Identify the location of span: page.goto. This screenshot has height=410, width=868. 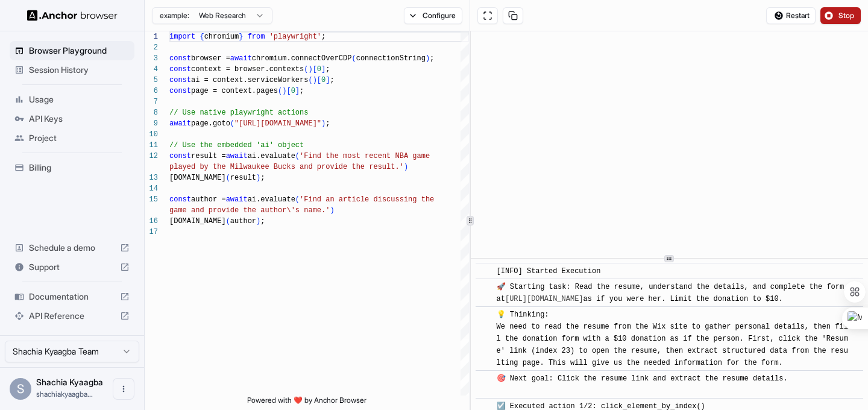
(210, 124).